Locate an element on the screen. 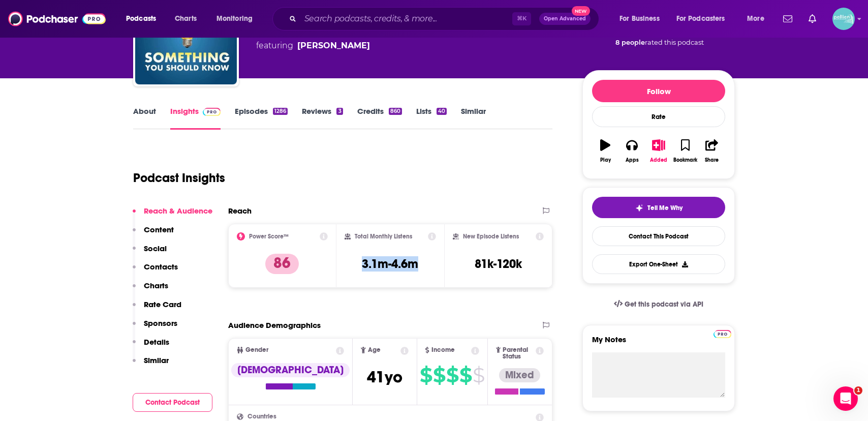 This screenshot has height=421, width=868. a: Get this podcast via API is located at coordinates (658, 304).